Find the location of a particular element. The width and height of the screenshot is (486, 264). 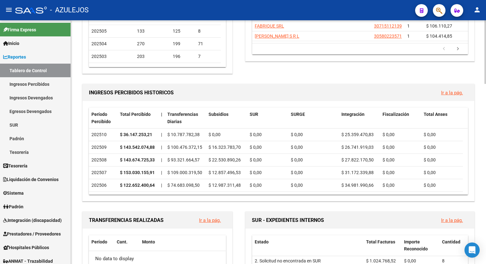

div: 133 is located at coordinates (153, 31).